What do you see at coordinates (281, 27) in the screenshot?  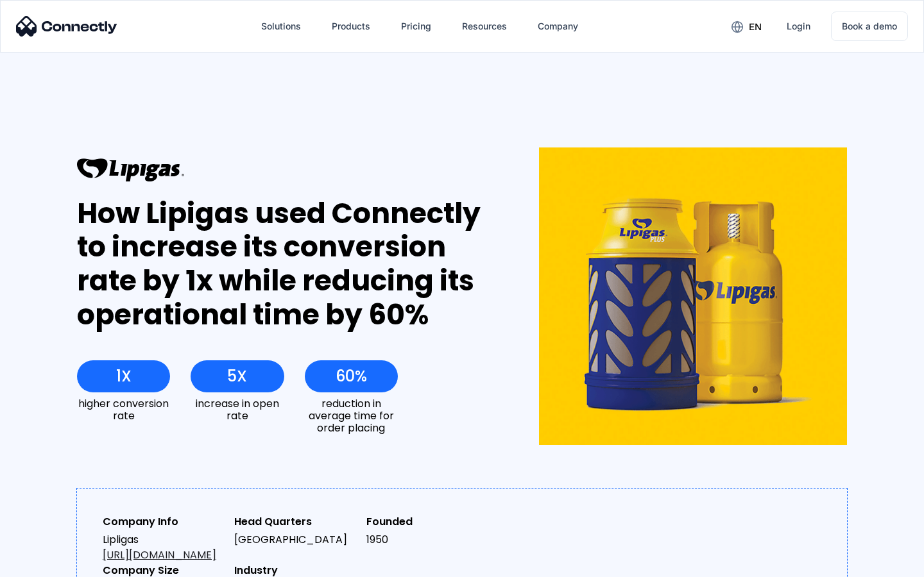 I see `div: Solutions` at bounding box center [281, 27].